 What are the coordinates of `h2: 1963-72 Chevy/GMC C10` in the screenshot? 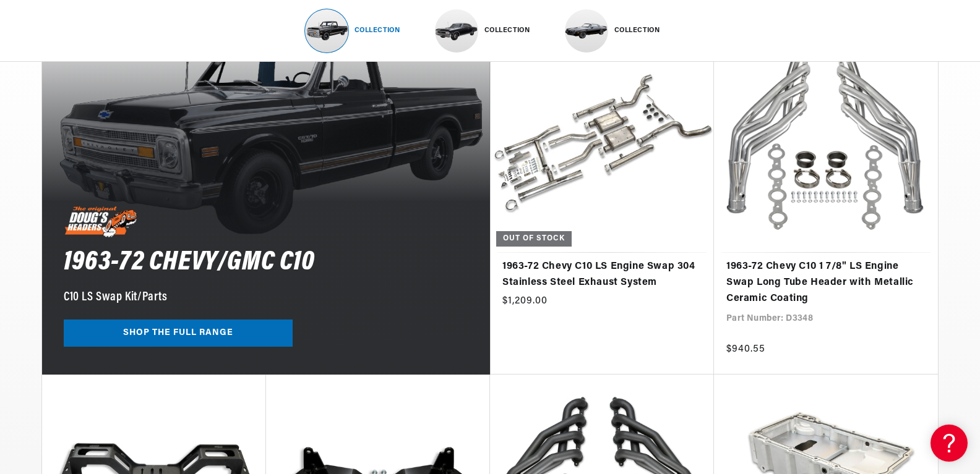 It's located at (189, 263).